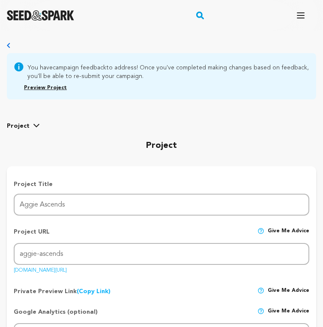  Describe the element at coordinates (12, 45) in the screenshot. I see `div: Breadcrumb` at that location.